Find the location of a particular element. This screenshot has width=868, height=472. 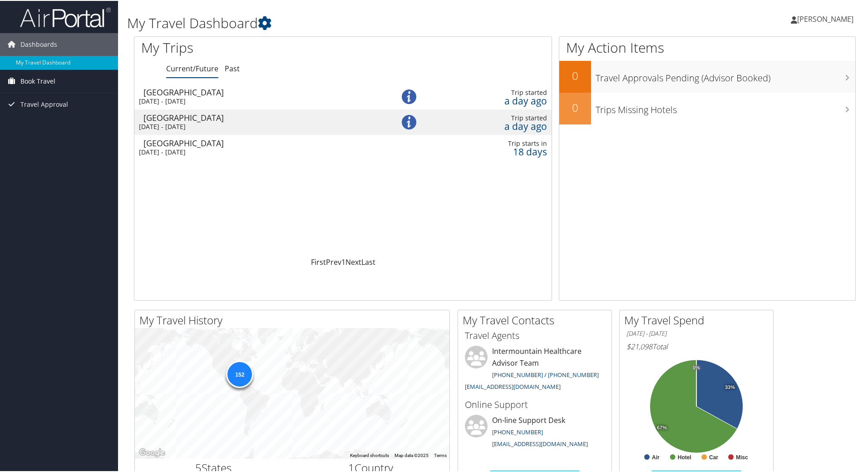

a: Current/Future is located at coordinates (192, 68).